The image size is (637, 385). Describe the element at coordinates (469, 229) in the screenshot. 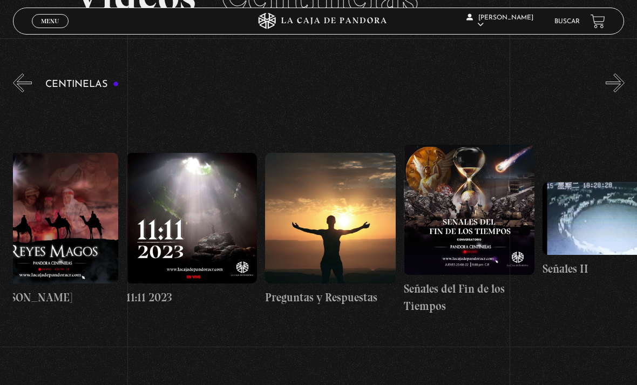

I see `a: Señales del Fin de los Tiempos` at that location.